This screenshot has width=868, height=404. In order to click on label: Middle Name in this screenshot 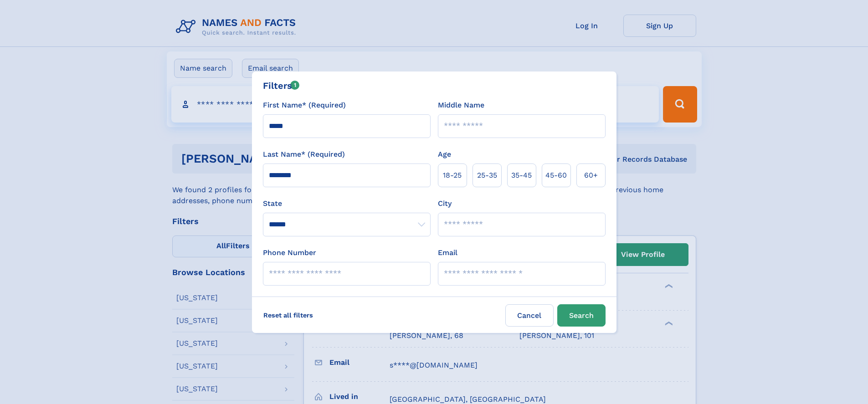, I will do `click(461, 105)`.